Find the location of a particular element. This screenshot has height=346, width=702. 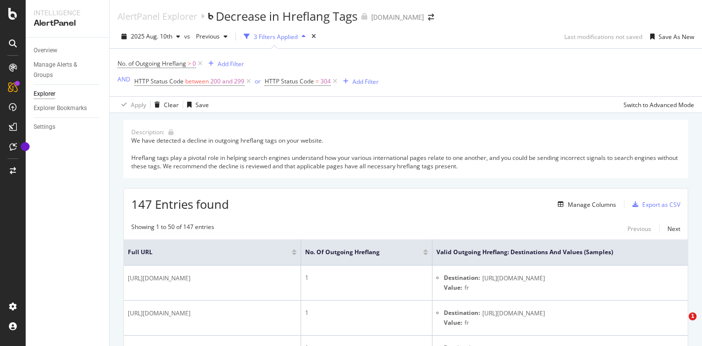

span: Full URL is located at coordinates (203, 252).